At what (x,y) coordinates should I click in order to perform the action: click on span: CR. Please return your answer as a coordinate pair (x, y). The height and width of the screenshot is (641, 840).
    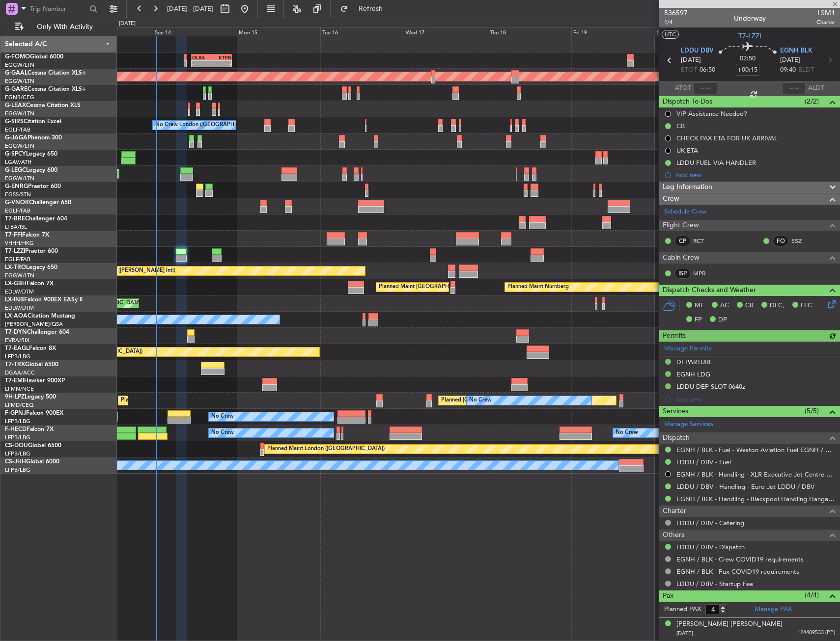
    Looking at the image, I should click on (749, 306).